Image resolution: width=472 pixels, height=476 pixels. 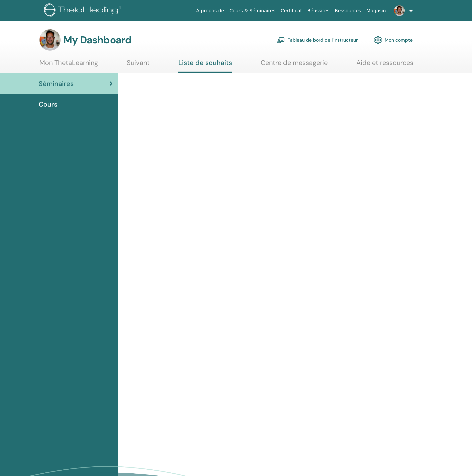 I want to click on a: Suivant, so click(x=138, y=65).